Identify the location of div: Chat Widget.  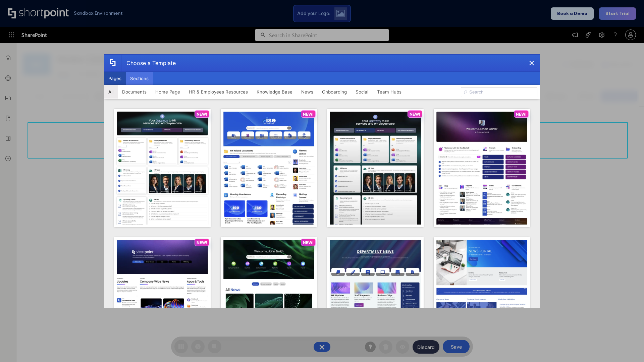
(627, 346).